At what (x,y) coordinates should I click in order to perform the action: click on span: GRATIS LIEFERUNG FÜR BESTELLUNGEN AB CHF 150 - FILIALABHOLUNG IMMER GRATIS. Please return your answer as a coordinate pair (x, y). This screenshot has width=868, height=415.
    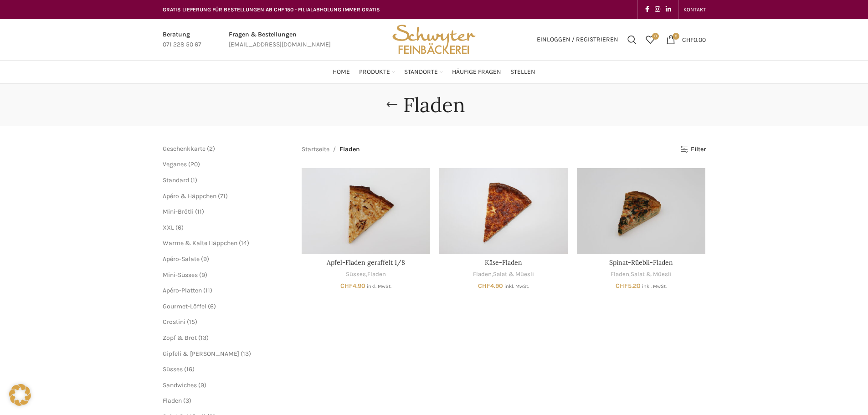
    Looking at the image, I should click on (271, 9).